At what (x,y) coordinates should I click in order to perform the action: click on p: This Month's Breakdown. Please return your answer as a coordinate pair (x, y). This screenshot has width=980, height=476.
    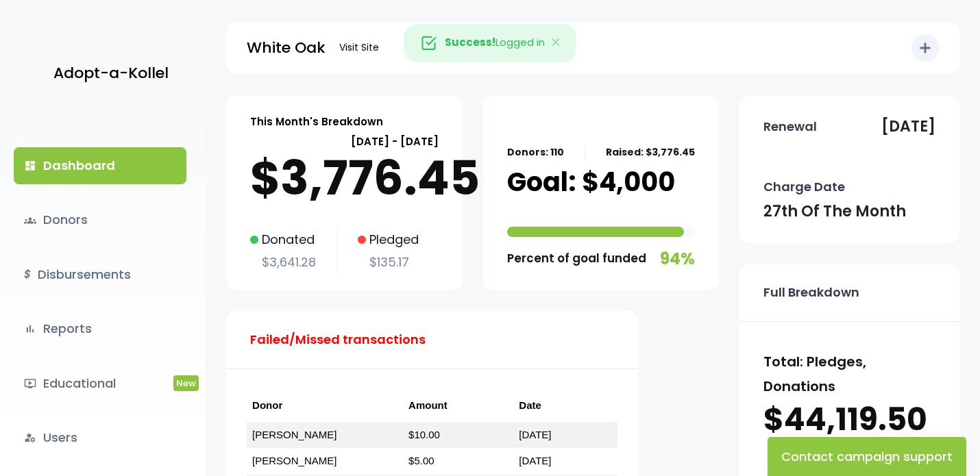
    Looking at the image, I should click on (317, 121).